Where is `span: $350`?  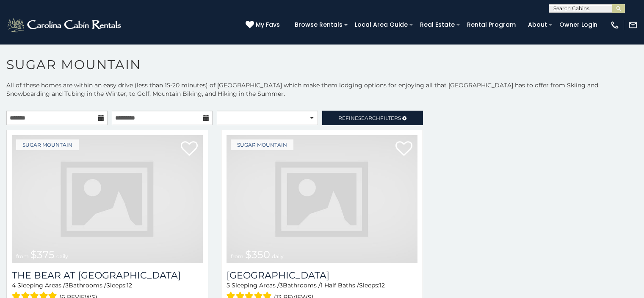
span: $350 is located at coordinates (257, 255).